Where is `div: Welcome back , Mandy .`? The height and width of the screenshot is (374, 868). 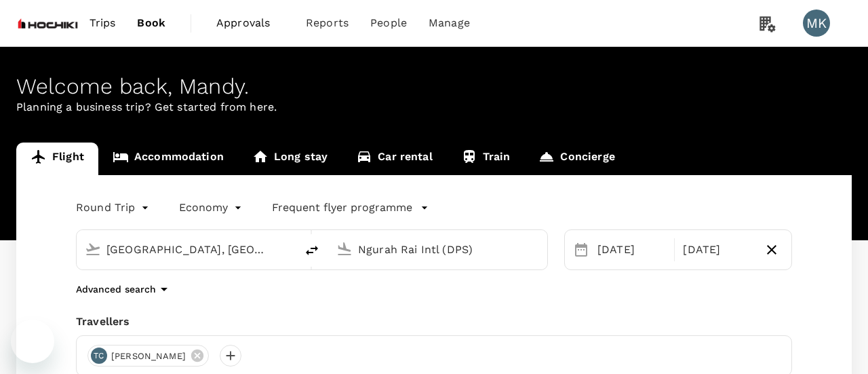
div: Welcome back , Mandy . is located at coordinates (434, 86).